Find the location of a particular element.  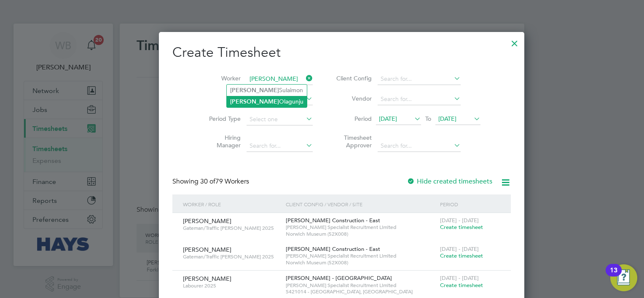

li: Sulaimon is located at coordinates (267, 90).